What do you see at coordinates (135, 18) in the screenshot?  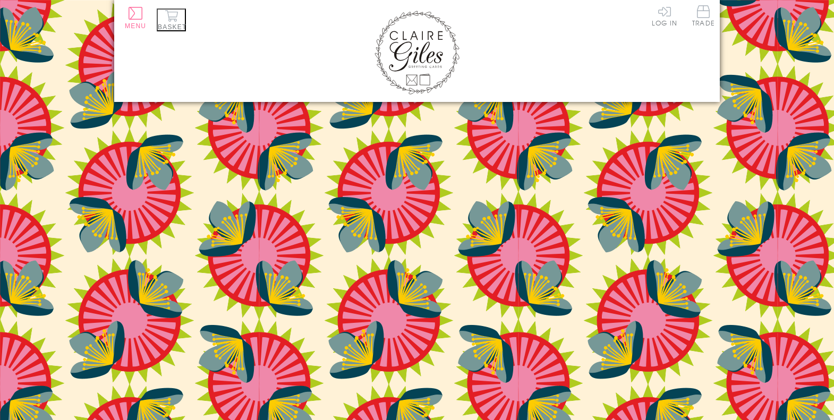 I see `button: Menu` at bounding box center [135, 18].